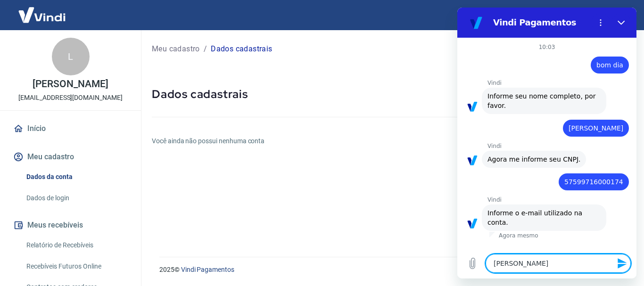 The width and height of the screenshot is (644, 286). What do you see at coordinates (15, 255) in the screenshot?
I see `button: Carregar arquivo` at bounding box center [15, 255].